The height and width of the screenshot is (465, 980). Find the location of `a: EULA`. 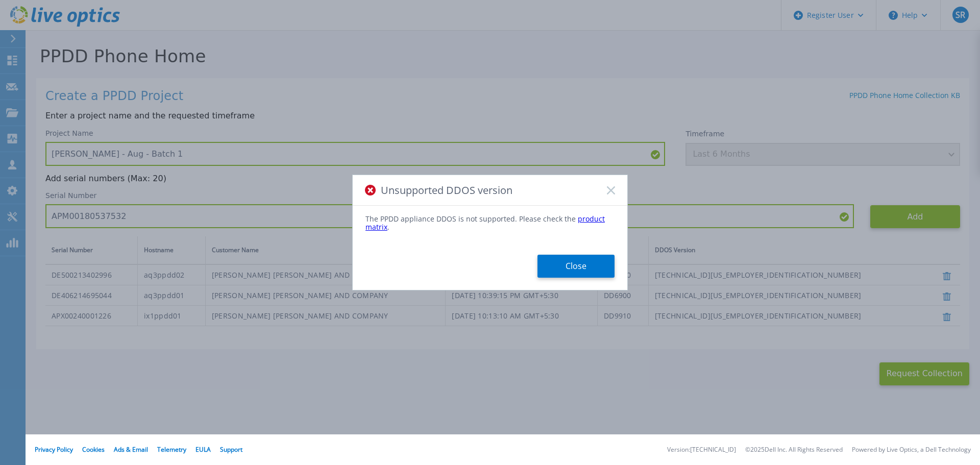

a: EULA is located at coordinates (203, 450).